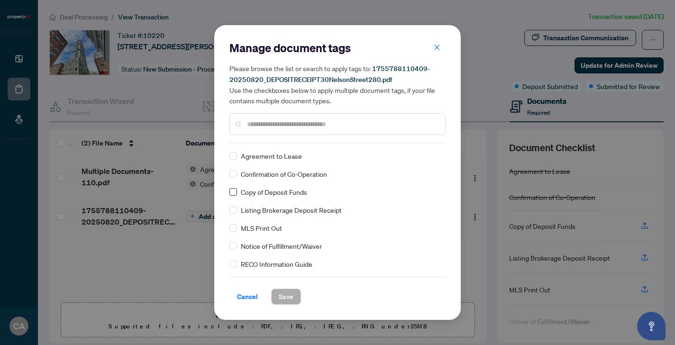  Describe the element at coordinates (261, 228) in the screenshot. I see `span: MLS Print Out` at that location.